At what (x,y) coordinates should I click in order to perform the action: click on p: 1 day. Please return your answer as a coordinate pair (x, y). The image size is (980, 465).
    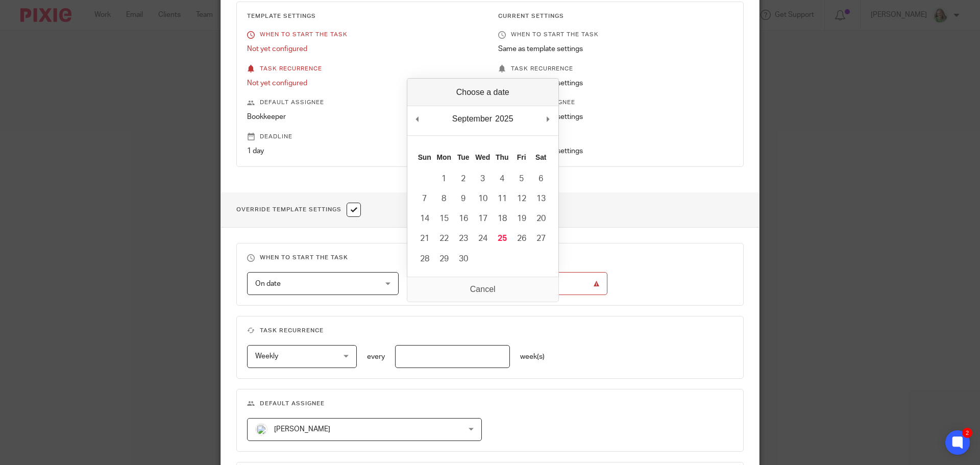
    Looking at the image, I should click on (365, 151).